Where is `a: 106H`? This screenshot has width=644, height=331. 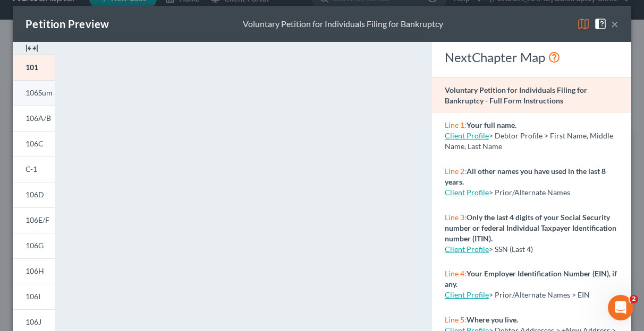
a: 106H is located at coordinates (34, 271).